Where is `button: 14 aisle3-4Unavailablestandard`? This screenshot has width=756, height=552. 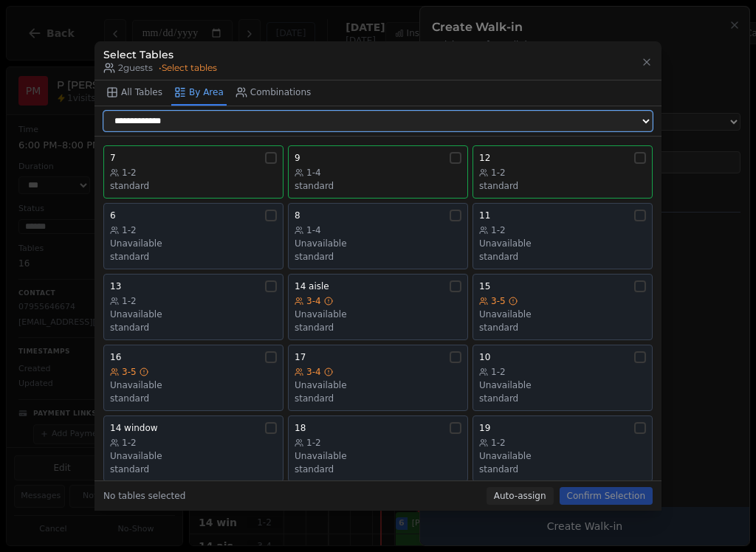
button: 14 aisle3-4Unavailablestandard is located at coordinates (378, 307).